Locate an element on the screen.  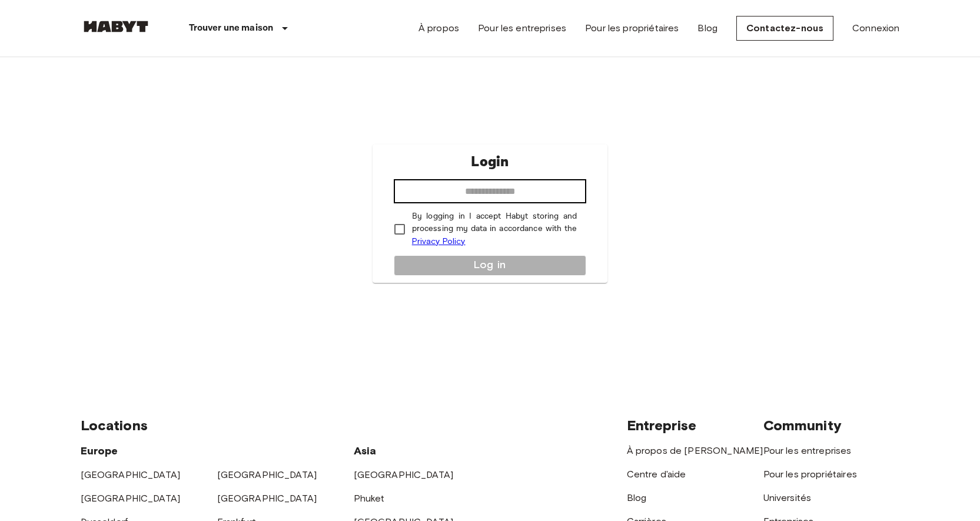
a: Contactez-nous is located at coordinates (785, 29).